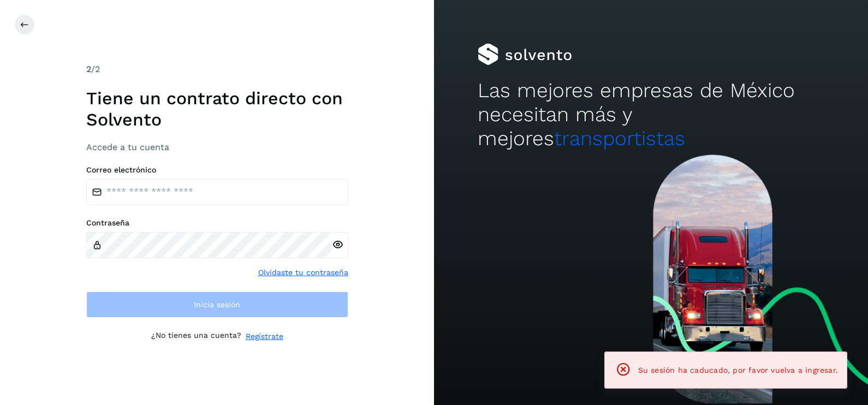 The width and height of the screenshot is (868, 405). Describe the element at coordinates (217, 147) in the screenshot. I see `h3: Accede a tu cuenta` at that location.